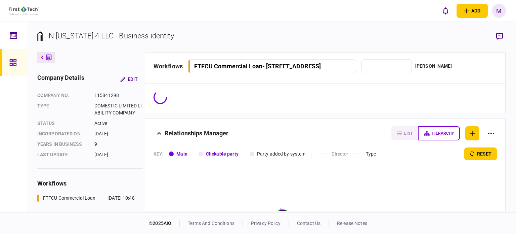 This screenshot has width=516, height=234. What do you see at coordinates (405, 133) in the screenshot?
I see `button: list` at bounding box center [405, 133].